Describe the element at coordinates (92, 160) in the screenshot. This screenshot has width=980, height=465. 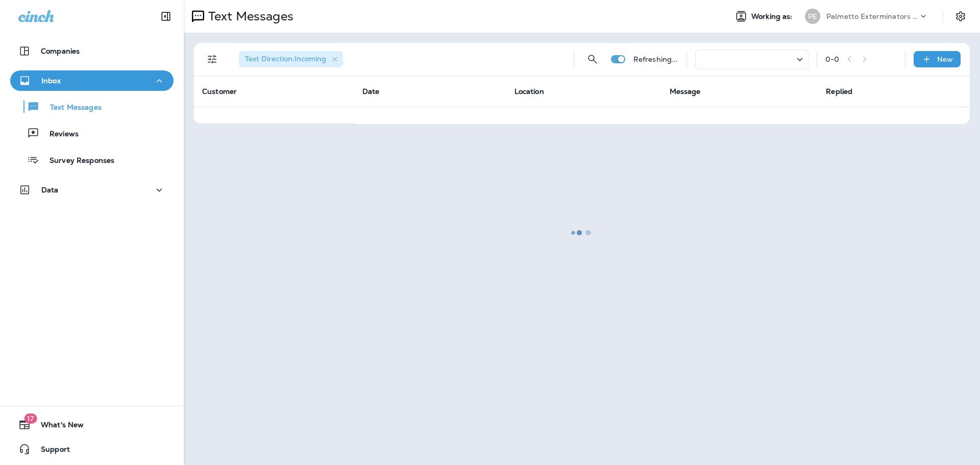
I see `button: Survey Responses` at that location.